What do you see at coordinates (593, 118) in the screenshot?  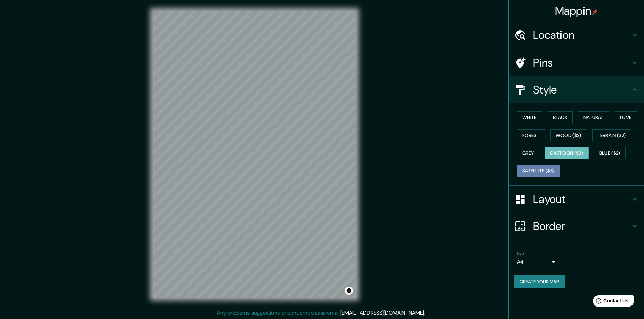 I see `button: Natural` at bounding box center [593, 118].